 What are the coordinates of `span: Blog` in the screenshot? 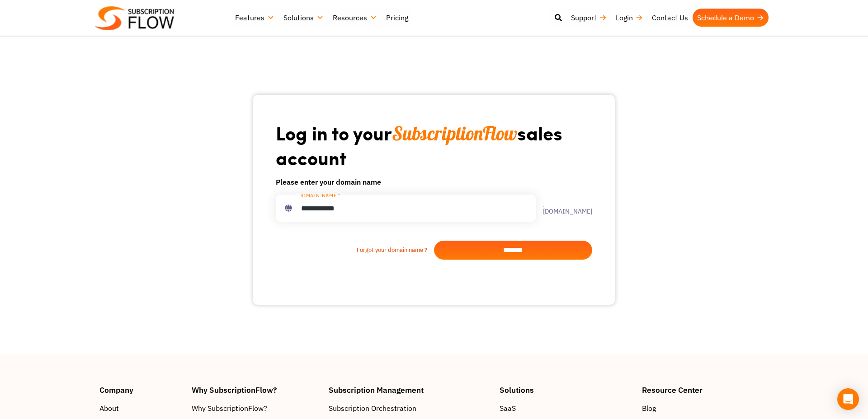 It's located at (649, 408).